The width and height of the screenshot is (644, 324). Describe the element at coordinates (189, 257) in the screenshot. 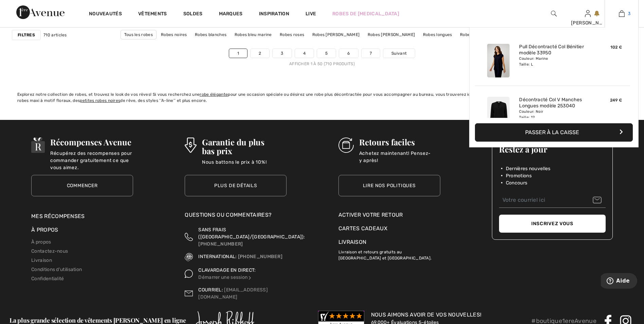

I see `img: International` at that location.